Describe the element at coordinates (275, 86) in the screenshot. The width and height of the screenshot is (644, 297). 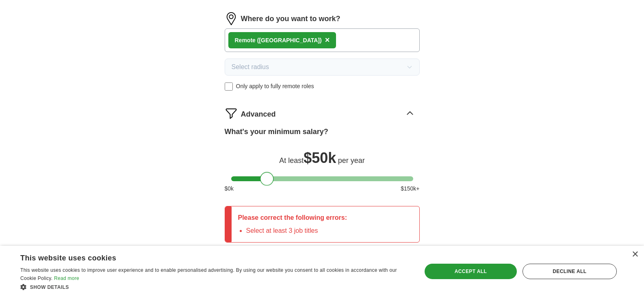
I see `span: Only apply to fully remote roles` at that location.